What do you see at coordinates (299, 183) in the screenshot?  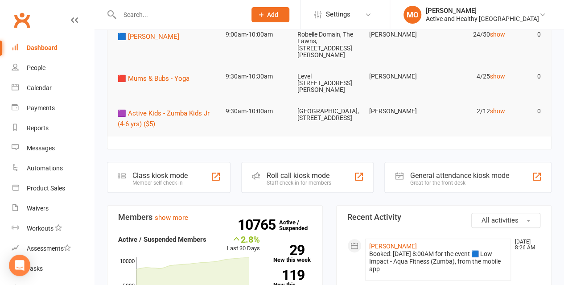 I see `div: Staff check-in for members` at bounding box center [299, 183].